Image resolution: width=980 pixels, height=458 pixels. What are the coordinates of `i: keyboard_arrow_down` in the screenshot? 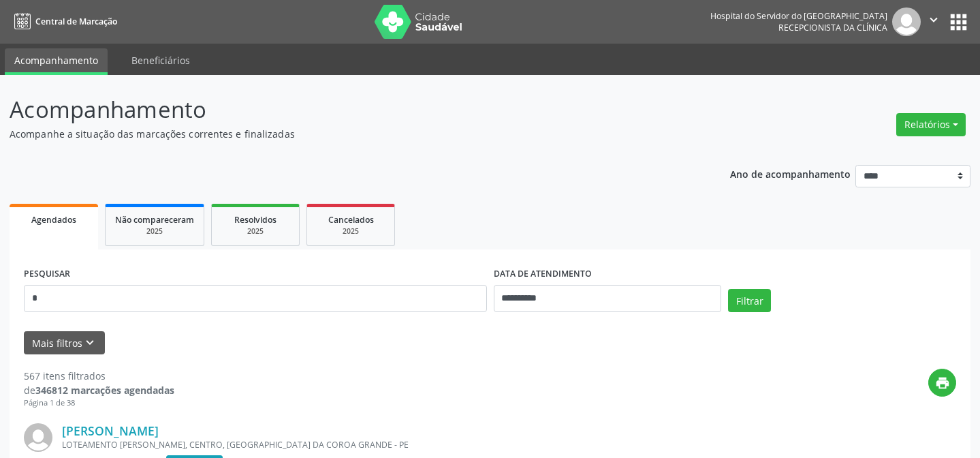 It's located at (90, 343).